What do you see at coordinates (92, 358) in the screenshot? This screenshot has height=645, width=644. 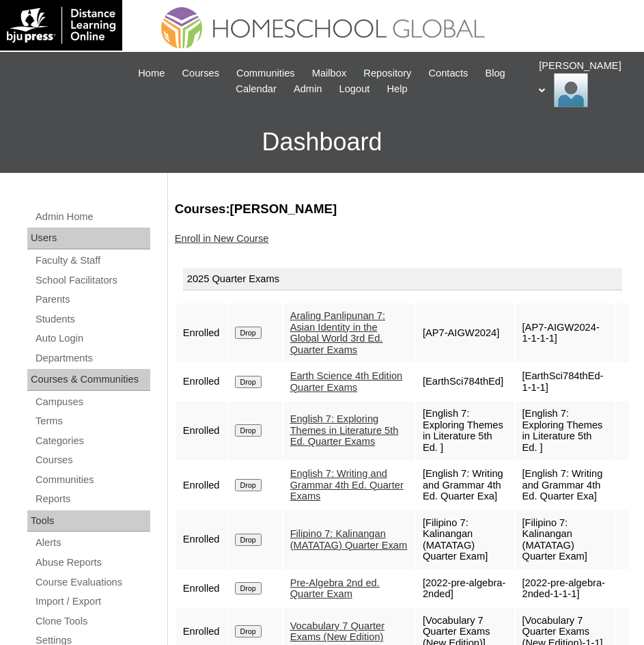 I see `a: Departments` at bounding box center [92, 358].